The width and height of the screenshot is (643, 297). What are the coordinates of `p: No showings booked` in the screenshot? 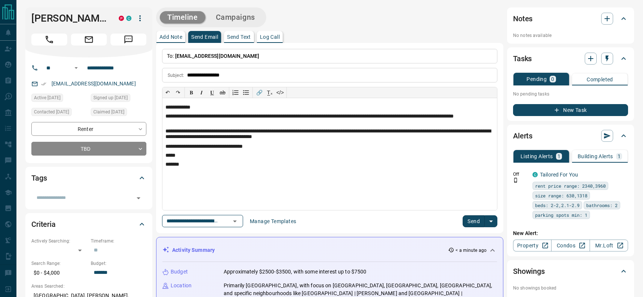 It's located at (570, 288).